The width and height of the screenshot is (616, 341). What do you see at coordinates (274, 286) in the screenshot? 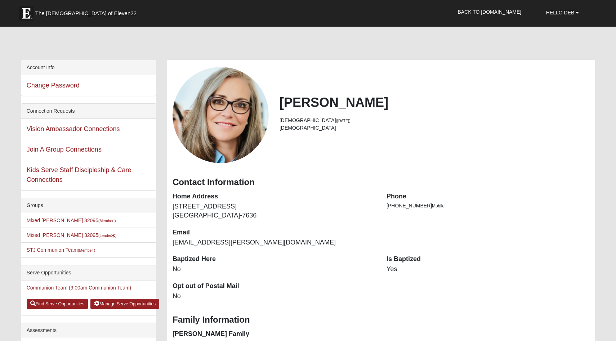
I see `dt: Opt out of Postal Mail` at bounding box center [274, 286].